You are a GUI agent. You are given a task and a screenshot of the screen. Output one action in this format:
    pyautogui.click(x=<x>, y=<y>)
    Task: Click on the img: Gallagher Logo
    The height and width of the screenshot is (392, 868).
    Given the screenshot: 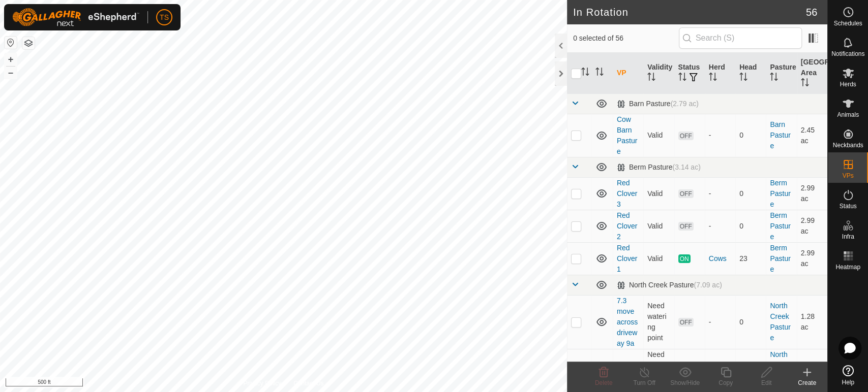 What is the action you would take?
    pyautogui.click(x=76, y=17)
    